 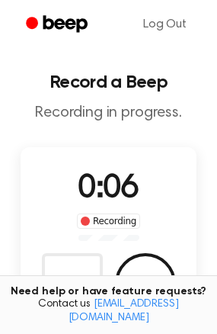 What do you see at coordinates (72, 284) in the screenshot?
I see `button: Delete Audio Record` at bounding box center [72, 284].